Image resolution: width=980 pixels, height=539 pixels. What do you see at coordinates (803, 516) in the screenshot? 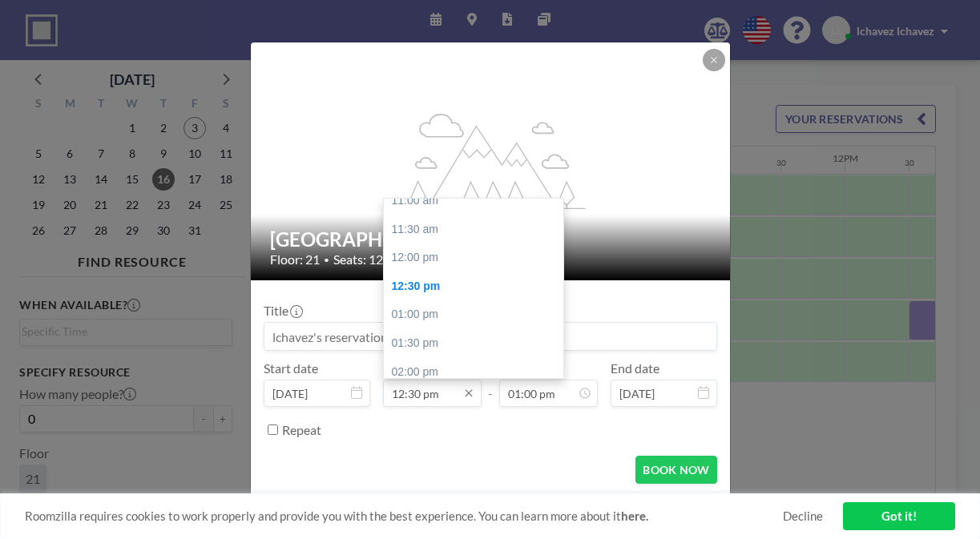
I see `a: Decline` at bounding box center [803, 516].